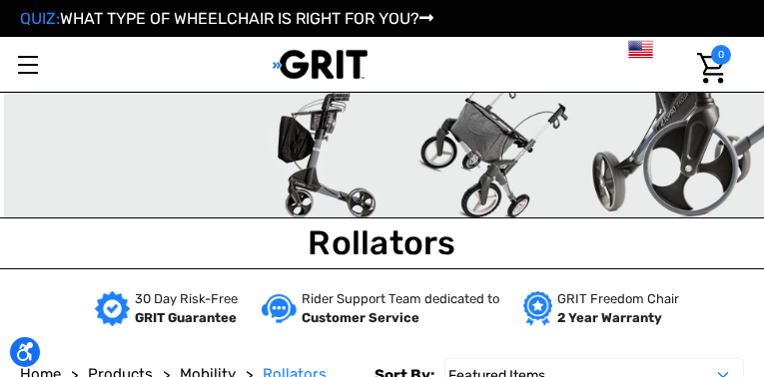 This screenshot has width=764, height=377. I want to click on img: GRIT Guarantee, so click(112, 309).